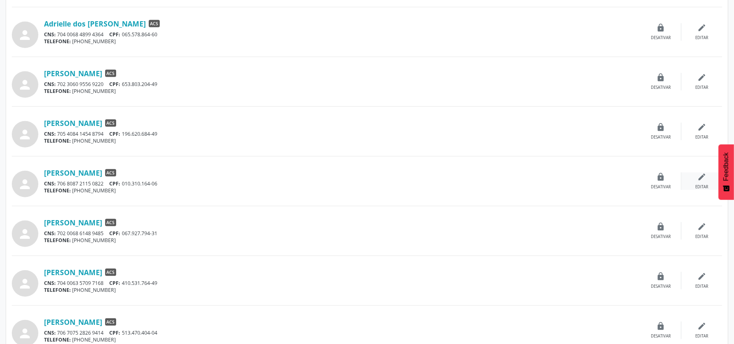 The image size is (734, 344). Describe the element at coordinates (342, 183) in the screenshot. I see `div: 706 8087 2115 0822 010.310.164-06` at that location.